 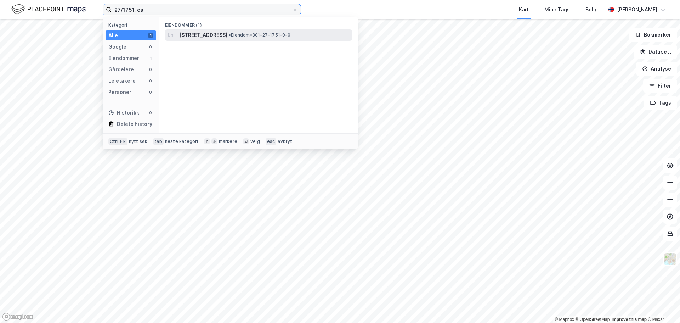 What do you see at coordinates (117, 47) in the screenshot?
I see `div: Google` at bounding box center [117, 47].